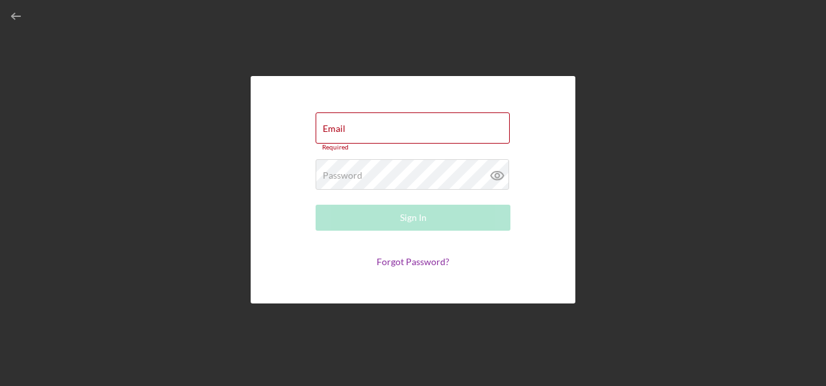  Describe the element at coordinates (413, 217) in the screenshot. I see `button: Sign In` at that location.